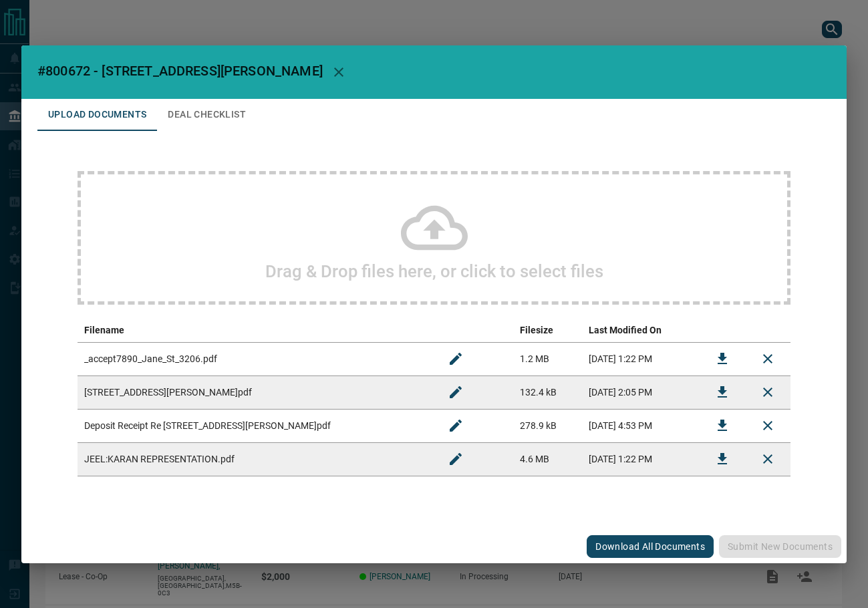 Image resolution: width=868 pixels, height=608 pixels. What do you see at coordinates (547, 330) in the screenshot?
I see `th: Filesize` at bounding box center [547, 330].